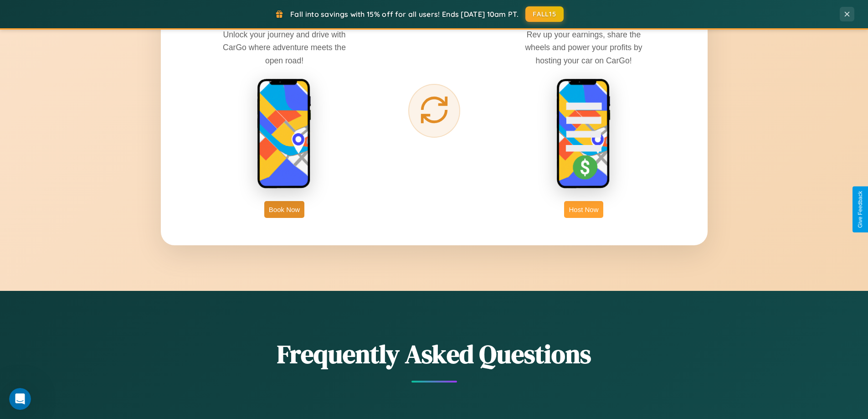 The height and width of the screenshot is (419, 868). Describe the element at coordinates (584, 134) in the screenshot. I see `img: host phone` at that location.